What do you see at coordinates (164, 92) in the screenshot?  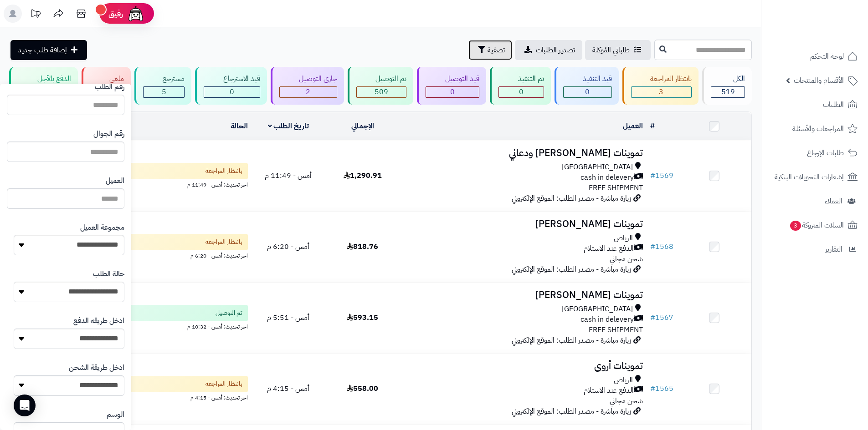 I see `span: 5` at bounding box center [164, 92].